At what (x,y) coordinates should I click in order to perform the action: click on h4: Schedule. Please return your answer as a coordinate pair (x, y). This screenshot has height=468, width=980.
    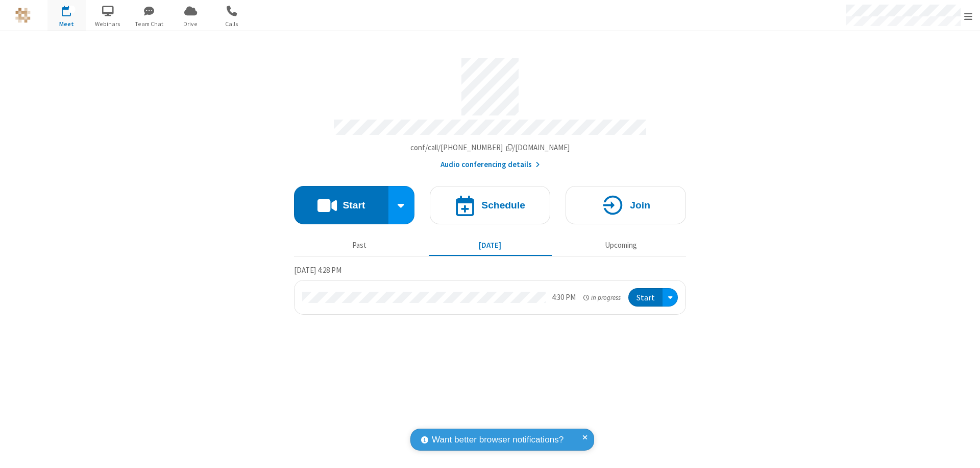
    Looking at the image, I should click on (503, 205).